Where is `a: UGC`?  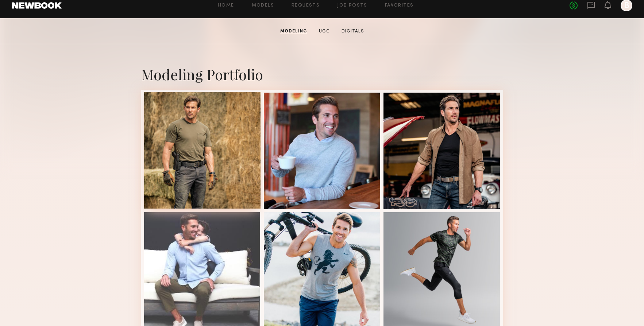
a: UGC is located at coordinates (324, 31).